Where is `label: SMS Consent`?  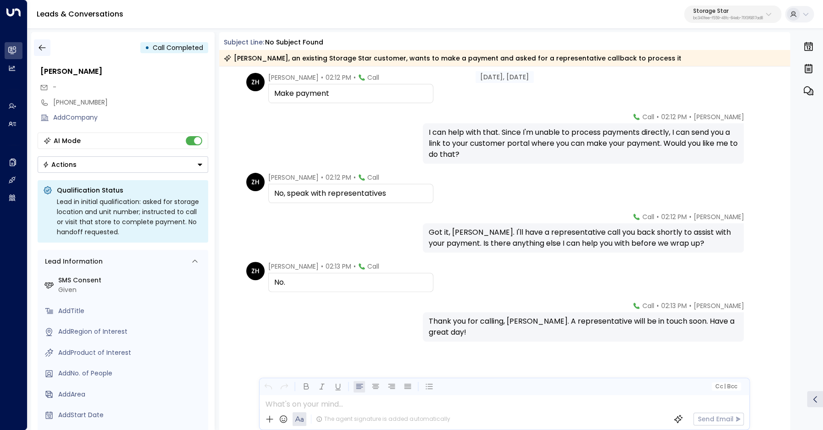 label: SMS Consent is located at coordinates (131, 280).